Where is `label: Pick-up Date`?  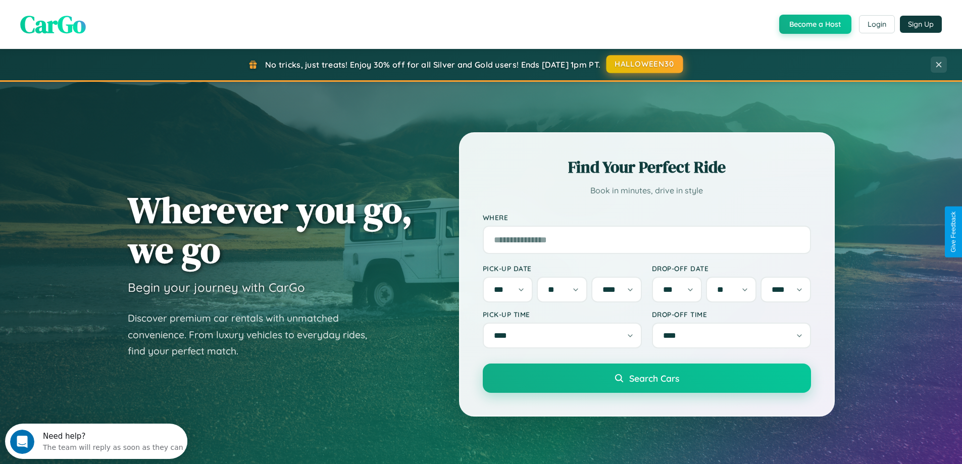 label: Pick-up Date is located at coordinates (562, 268).